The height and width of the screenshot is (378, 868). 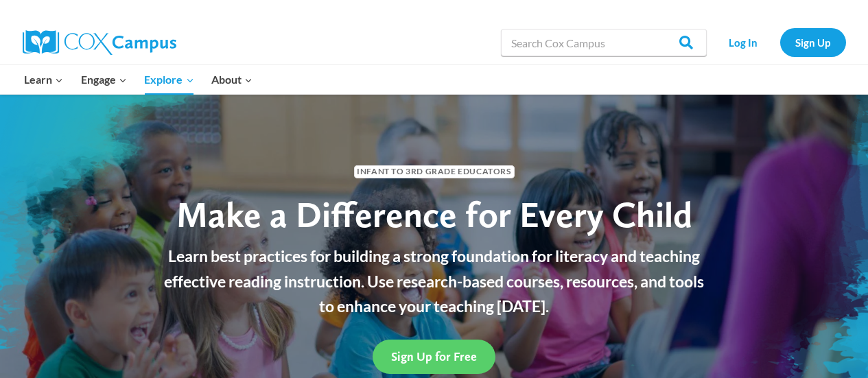 I want to click on nav: Primary Navigation, so click(x=139, y=79).